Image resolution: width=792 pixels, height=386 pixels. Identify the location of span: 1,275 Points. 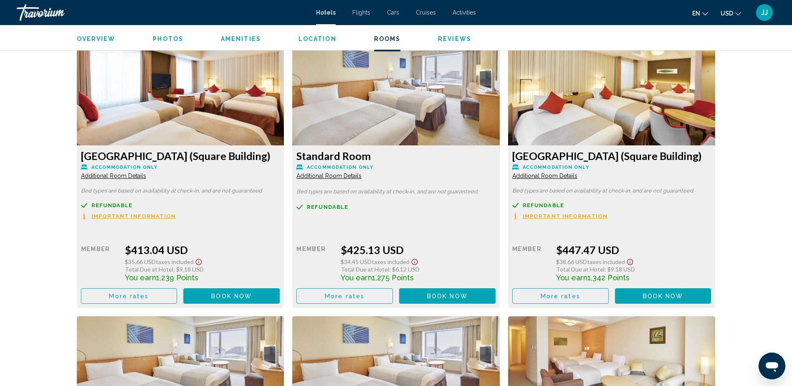
(393, 277).